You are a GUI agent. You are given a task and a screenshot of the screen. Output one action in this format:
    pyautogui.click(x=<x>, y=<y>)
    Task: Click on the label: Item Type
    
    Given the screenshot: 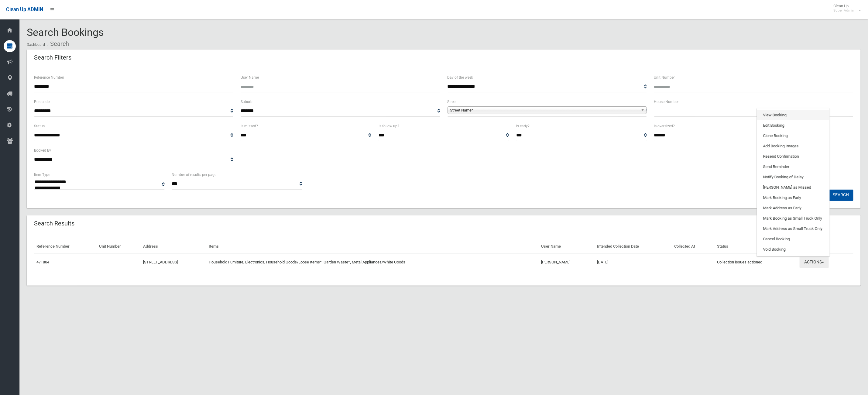 What is the action you would take?
    pyautogui.click(x=42, y=175)
    